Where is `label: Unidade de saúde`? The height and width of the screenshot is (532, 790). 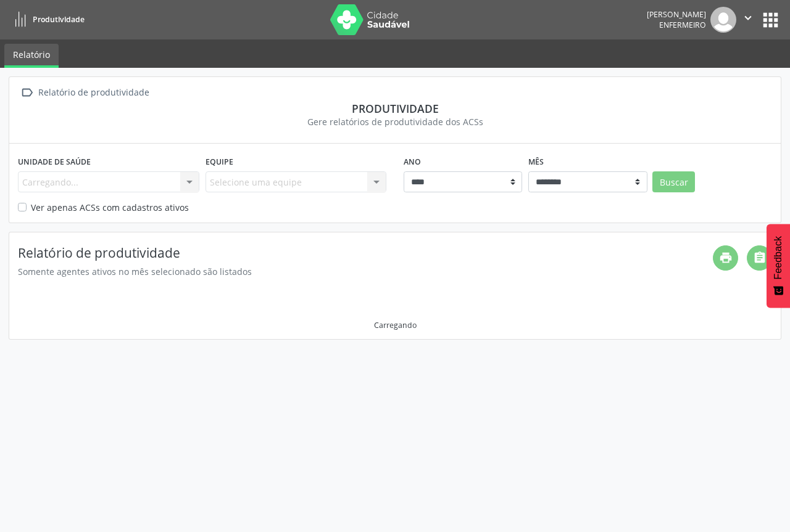 label: Unidade de saúde is located at coordinates (55, 162).